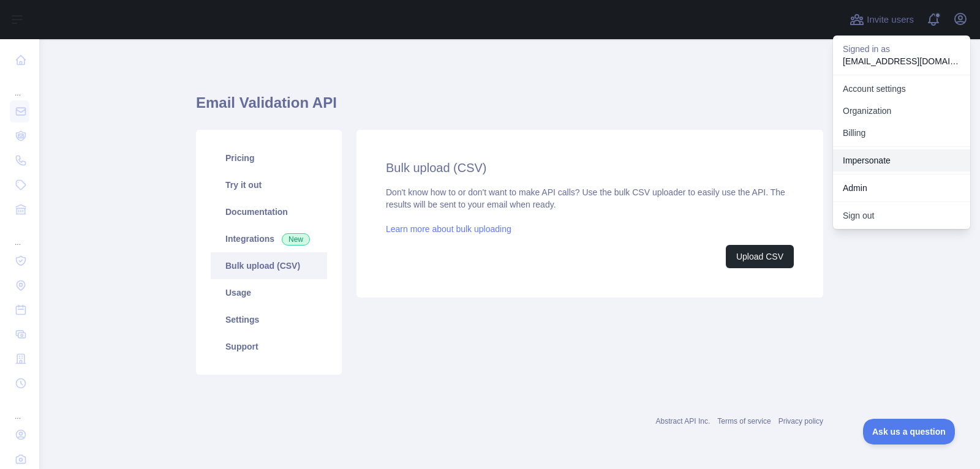  I want to click on a: Organization, so click(901, 111).